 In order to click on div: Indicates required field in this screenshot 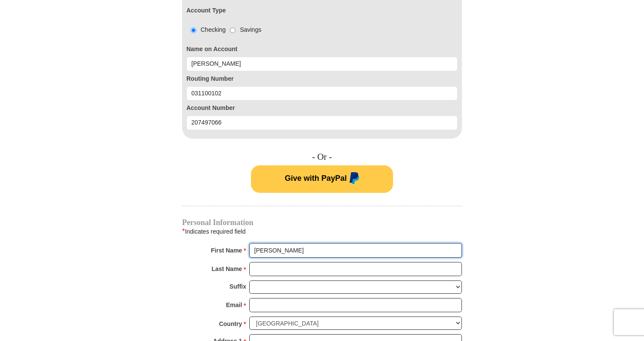, I will do `click(322, 232)`.